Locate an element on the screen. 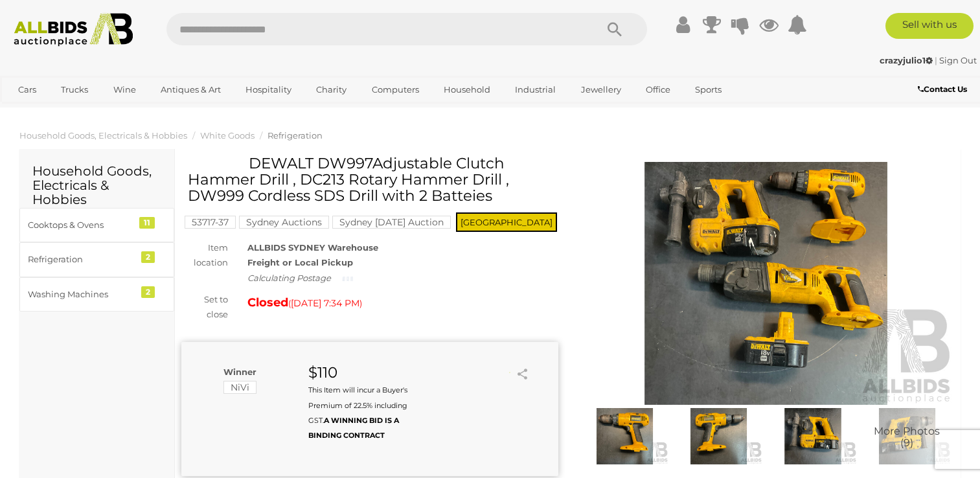  a: Computers is located at coordinates (396, 89).